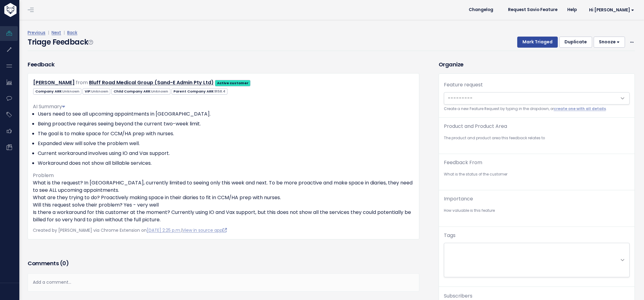 The width and height of the screenshot is (644, 300). Describe the element at coordinates (226, 163) in the screenshot. I see `li: Workaround does not show all billable services.` at that location.